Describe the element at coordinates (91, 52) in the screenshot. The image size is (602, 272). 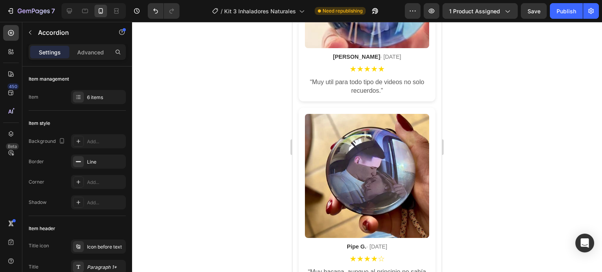
I see `p: Advanced` at that location.